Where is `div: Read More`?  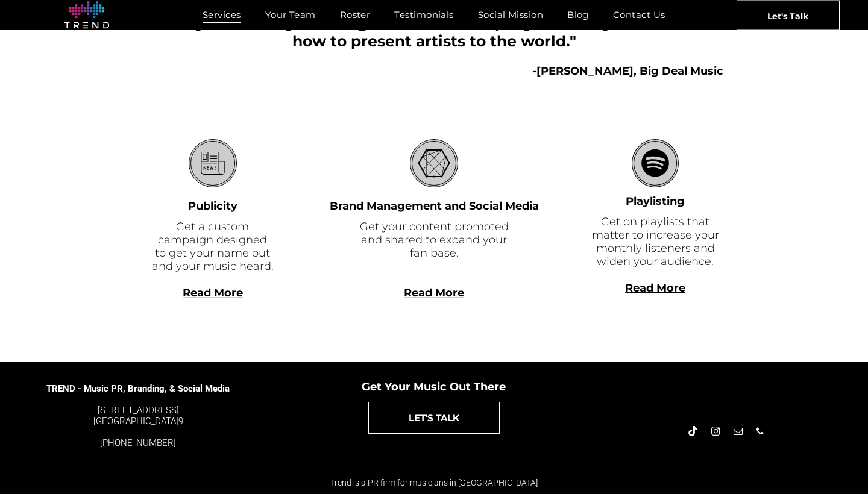 div: Read More is located at coordinates (656, 301).